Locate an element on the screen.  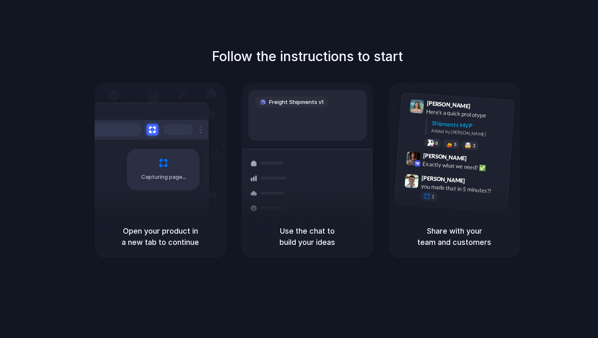
div: Here's a quick prototype is located at coordinates (468, 114).